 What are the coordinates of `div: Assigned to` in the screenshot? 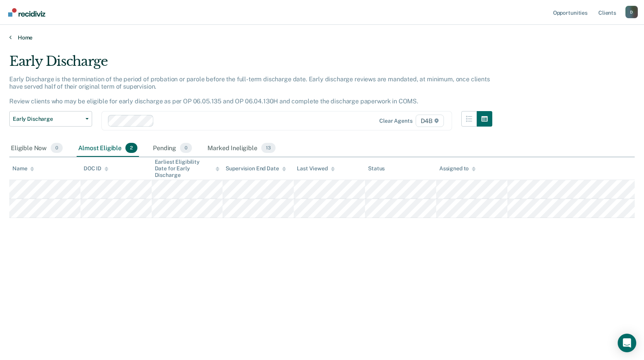 It's located at (457, 168).